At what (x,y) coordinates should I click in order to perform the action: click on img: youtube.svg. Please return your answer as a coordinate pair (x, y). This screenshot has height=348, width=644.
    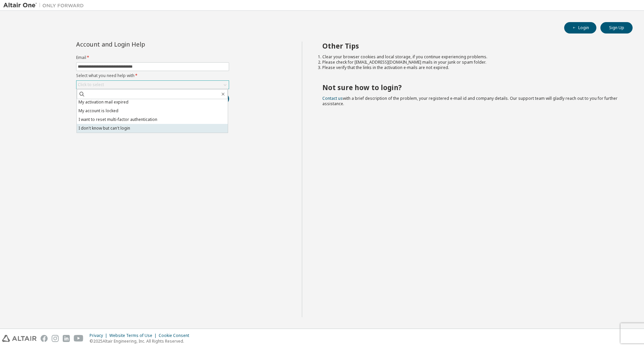
    Looking at the image, I should click on (79, 339).